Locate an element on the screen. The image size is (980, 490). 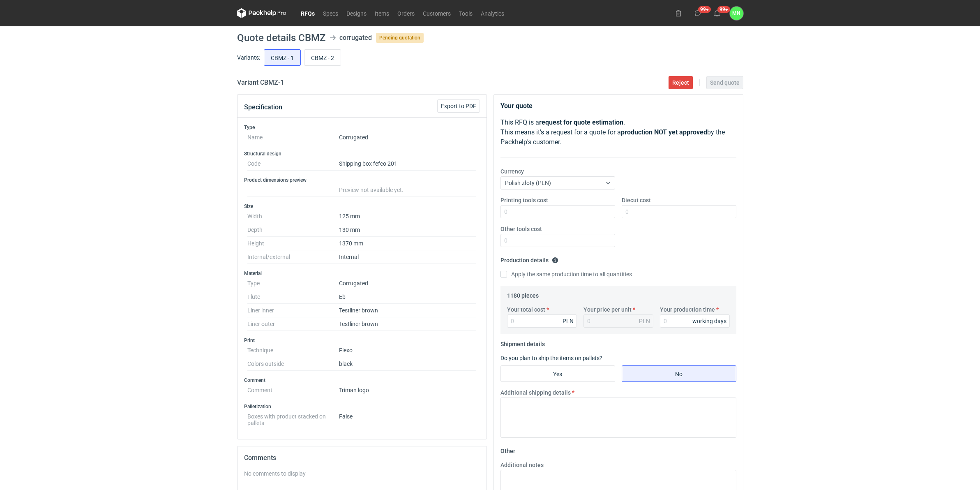
span: Export to PDF is located at coordinates (459, 106).